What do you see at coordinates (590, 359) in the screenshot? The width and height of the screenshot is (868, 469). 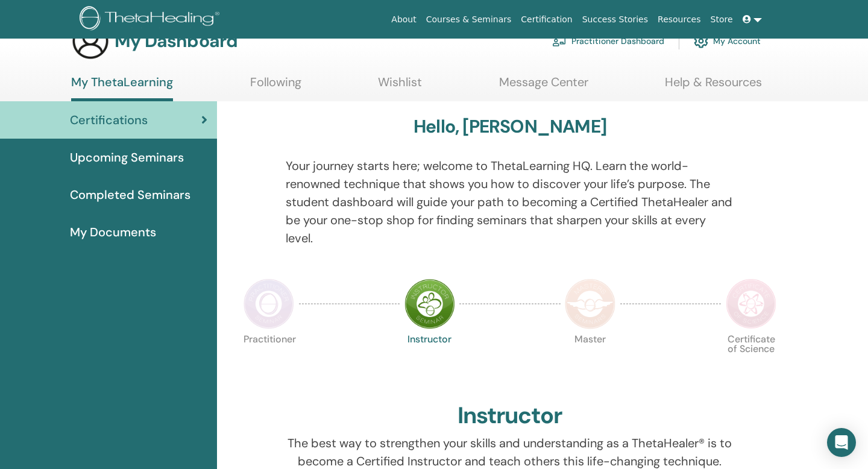 I see `p: Master` at bounding box center [590, 359].